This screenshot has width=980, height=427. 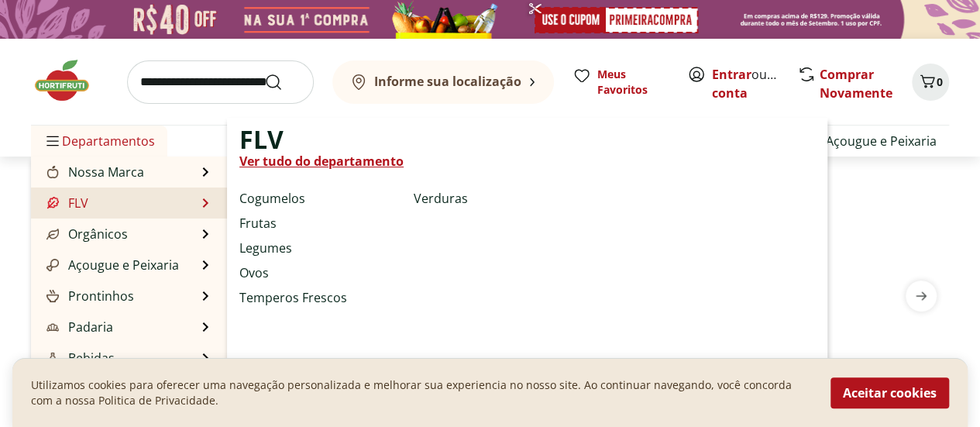 I want to click on a: Criar conta, so click(x=754, y=84).